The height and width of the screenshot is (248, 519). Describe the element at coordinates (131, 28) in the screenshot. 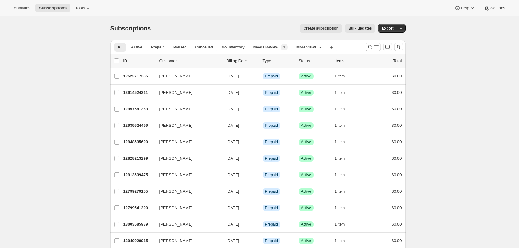

I see `span: Subscriptions` at that location.